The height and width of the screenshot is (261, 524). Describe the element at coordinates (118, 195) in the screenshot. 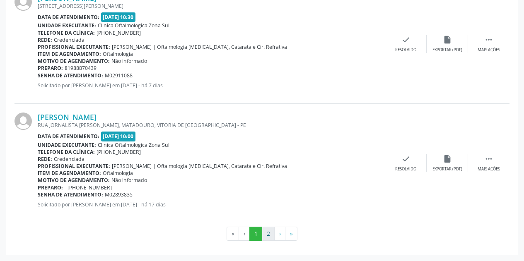

I see `span: M02893835` at that location.